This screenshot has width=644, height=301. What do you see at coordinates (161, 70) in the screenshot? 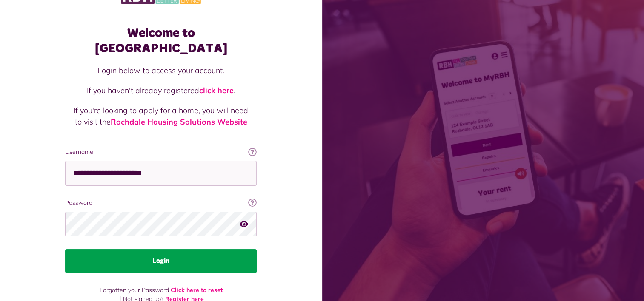
I see `p: Login below to access your account.` at bounding box center [161, 70].